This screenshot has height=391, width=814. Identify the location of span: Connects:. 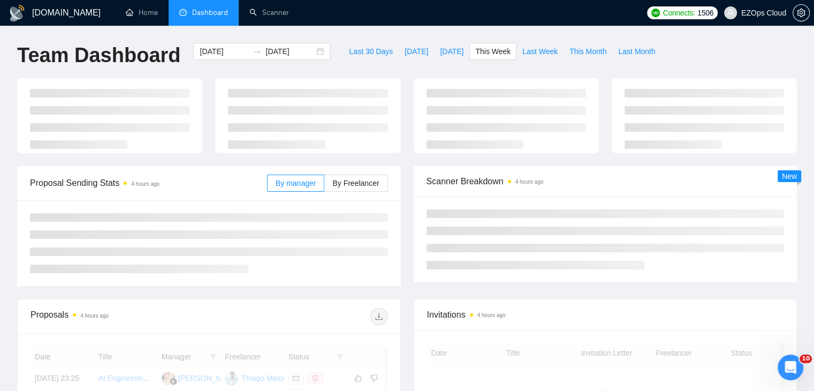
(679, 13).